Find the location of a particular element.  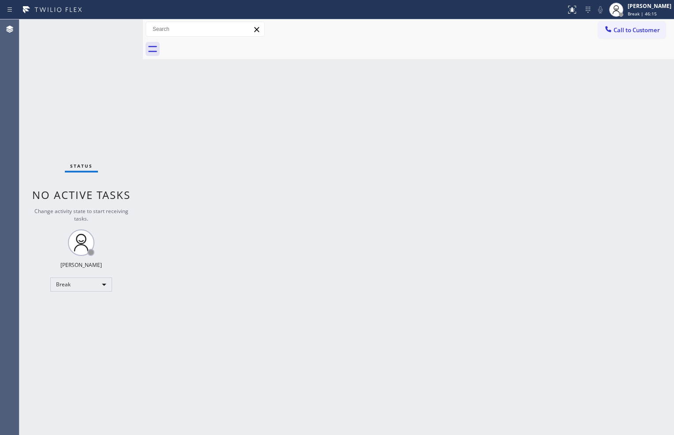

span: Change activity state to start receiving tasks. is located at coordinates (81, 215).